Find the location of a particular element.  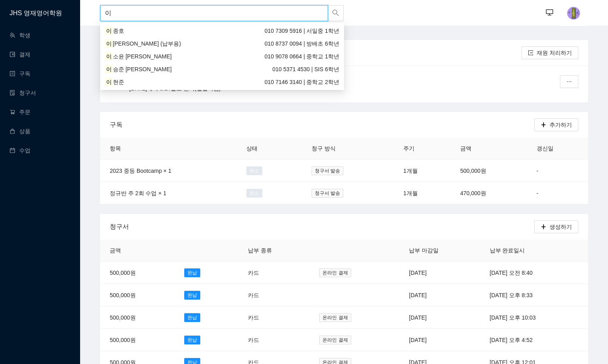

button: plus추가하기 is located at coordinates (556, 125).